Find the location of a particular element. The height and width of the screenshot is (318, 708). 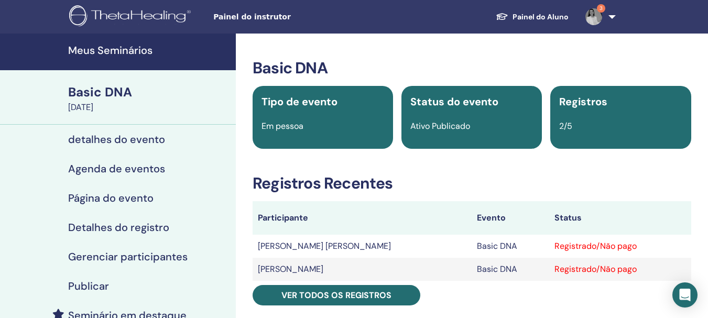

th: Evento is located at coordinates (511, 218).